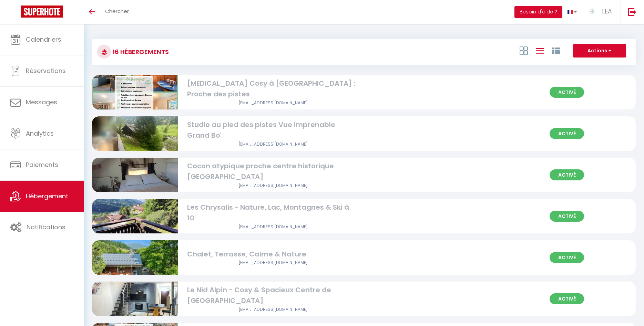 Image resolution: width=644 pixels, height=326 pixels. What do you see at coordinates (273, 213) in the screenshot?
I see `div: Les Chrysalis - Nature, Lac, Montagnes & Ski à 10'` at bounding box center [273, 213].